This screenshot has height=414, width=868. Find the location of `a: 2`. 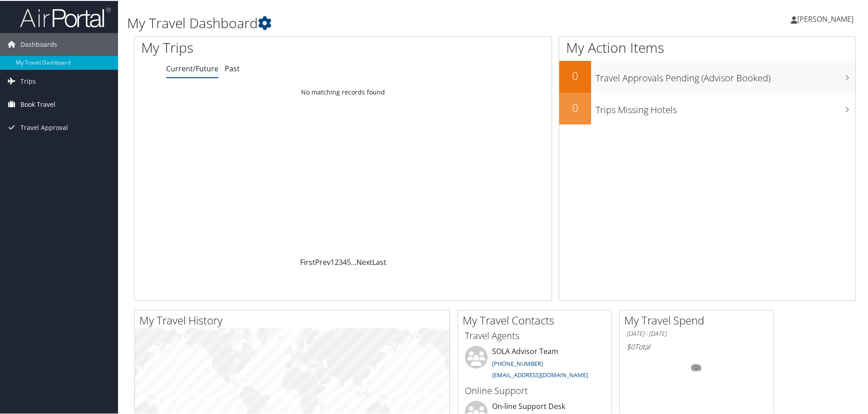

a: 2 is located at coordinates (337, 261).